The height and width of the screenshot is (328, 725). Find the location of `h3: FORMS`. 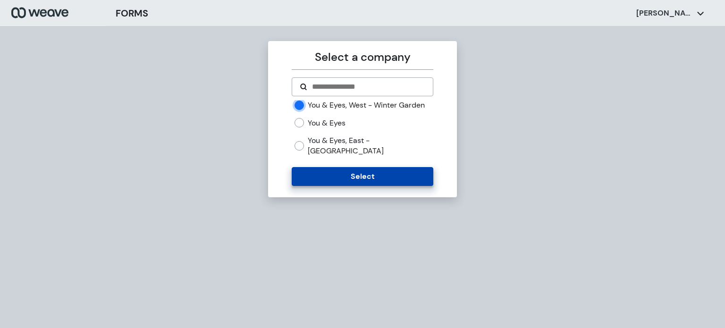

h3: FORMS is located at coordinates (132, 13).